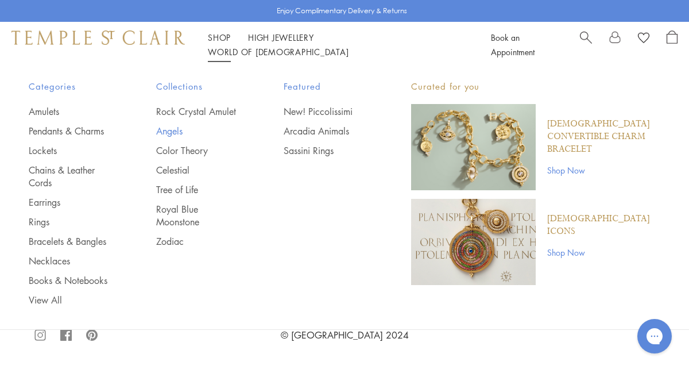  Describe the element at coordinates (69, 176) in the screenshot. I see `a: Chains & Leather Cords` at that location.